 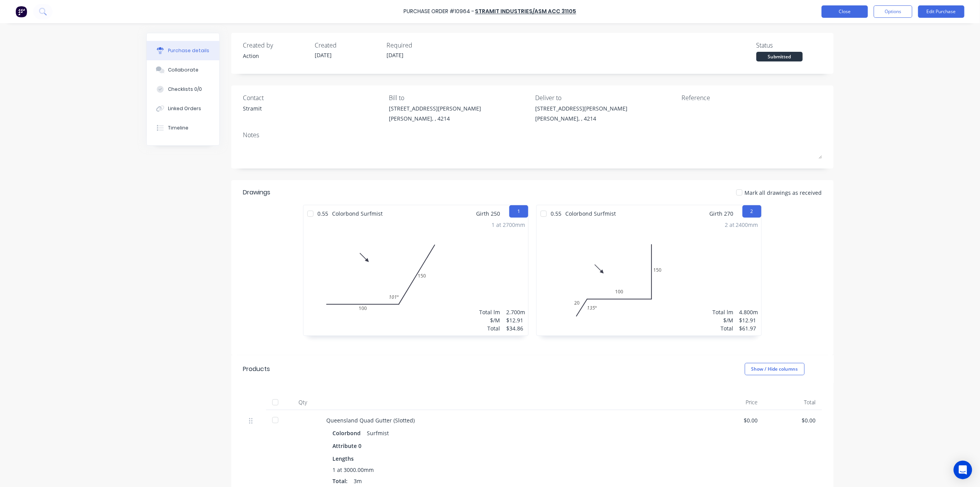 I want to click on button: Show / Hide columns, so click(x=774, y=369).